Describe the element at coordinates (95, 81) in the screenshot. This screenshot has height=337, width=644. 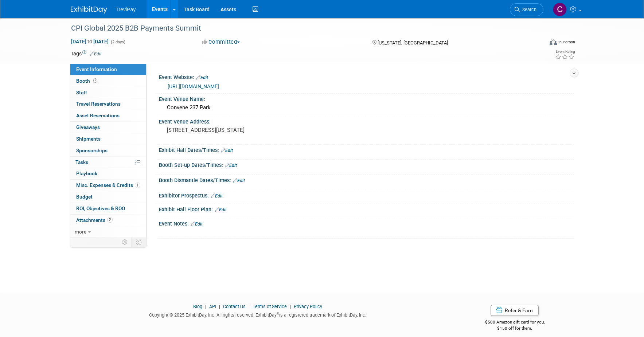
I see `span: Booth not reserved yet` at that location.